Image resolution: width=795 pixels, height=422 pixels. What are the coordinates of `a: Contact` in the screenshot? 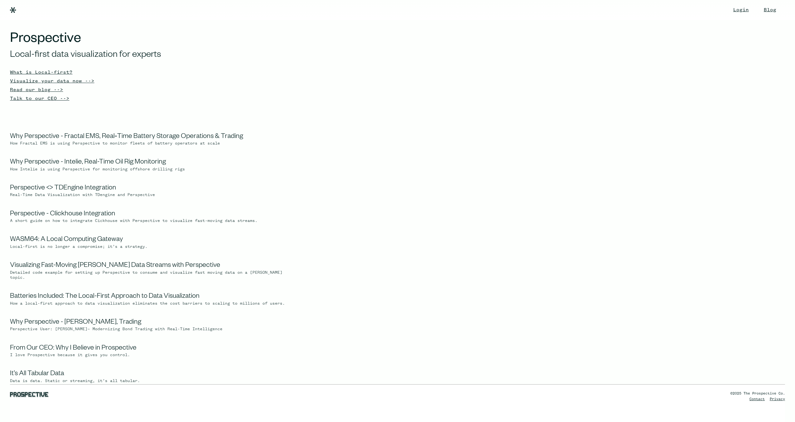 It's located at (757, 400).